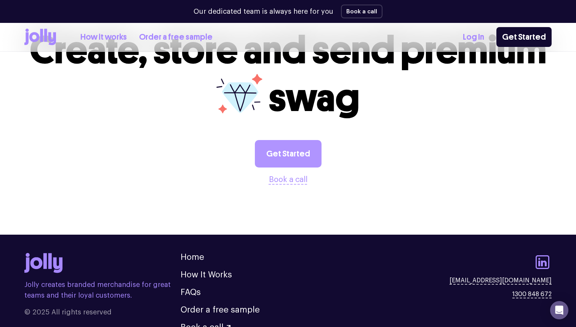 This screenshot has height=327, width=576. I want to click on a: Log In, so click(474, 37).